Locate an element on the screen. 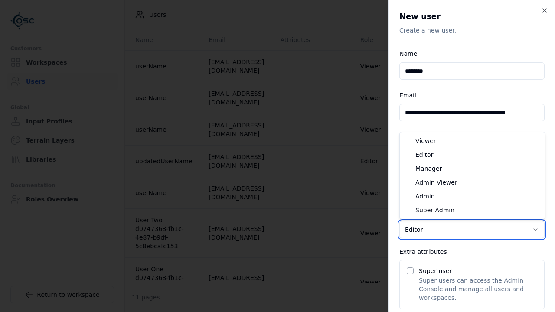 The width and height of the screenshot is (555, 312). span: Super Admin is located at coordinates (435, 210).